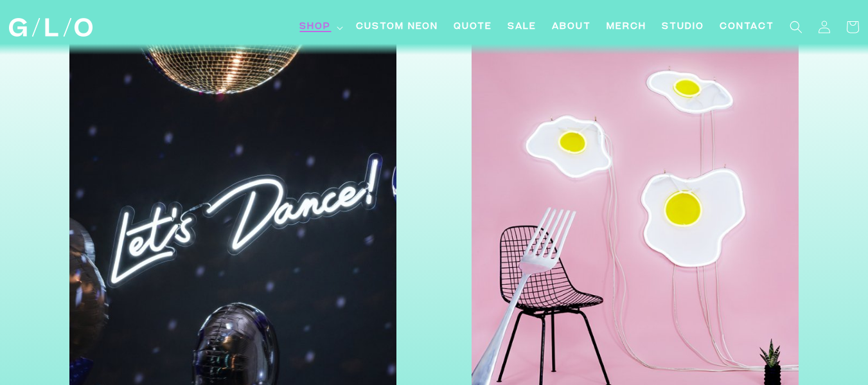 The height and width of the screenshot is (385, 868). Describe the element at coordinates (473, 27) in the screenshot. I see `span: Quote` at that location.